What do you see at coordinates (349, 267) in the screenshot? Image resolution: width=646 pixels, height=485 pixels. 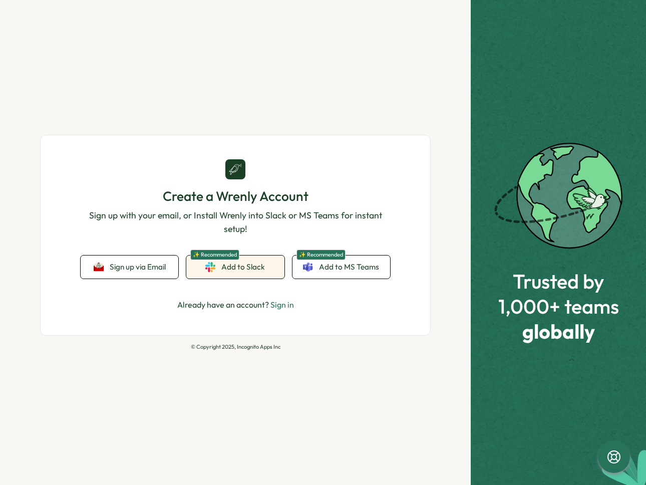 I see `span: Add to MS Teams` at bounding box center [349, 267].